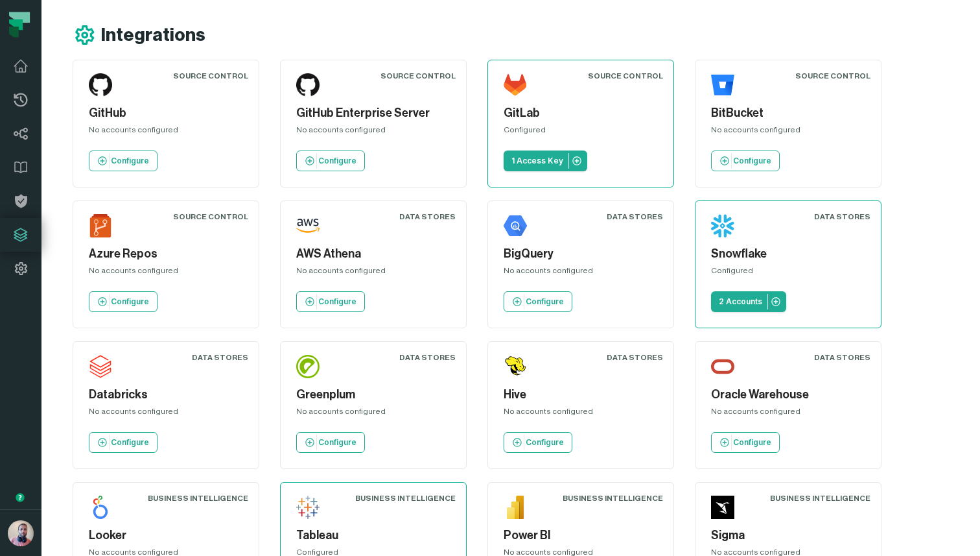  I want to click on h5: Snowflake, so click(789, 253).